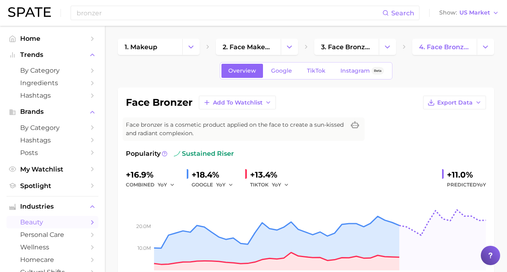  Describe the element at coordinates (141, 47) in the screenshot. I see `span: 1. makeup` at that location.